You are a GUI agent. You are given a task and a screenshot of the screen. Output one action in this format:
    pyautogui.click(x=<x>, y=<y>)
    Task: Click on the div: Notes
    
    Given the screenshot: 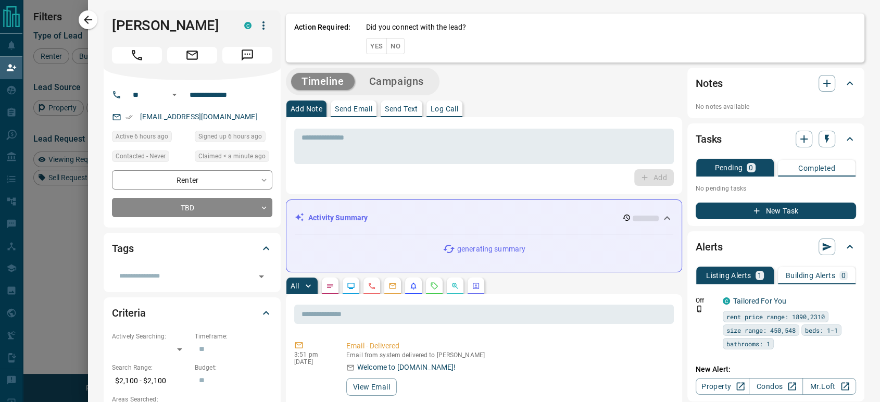 What is the action you would take?
    pyautogui.click(x=776, y=83)
    